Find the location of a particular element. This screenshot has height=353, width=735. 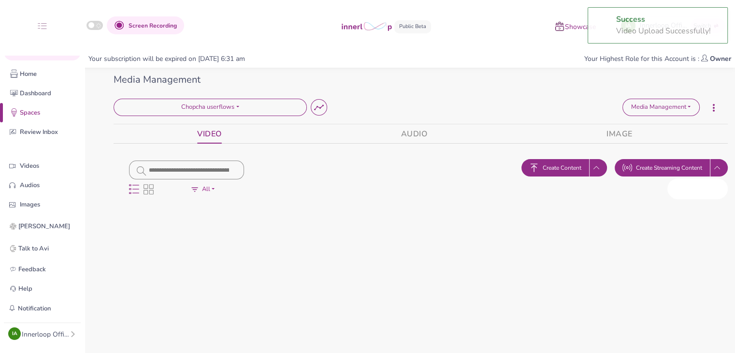

a: Help is located at coordinates (42, 288).